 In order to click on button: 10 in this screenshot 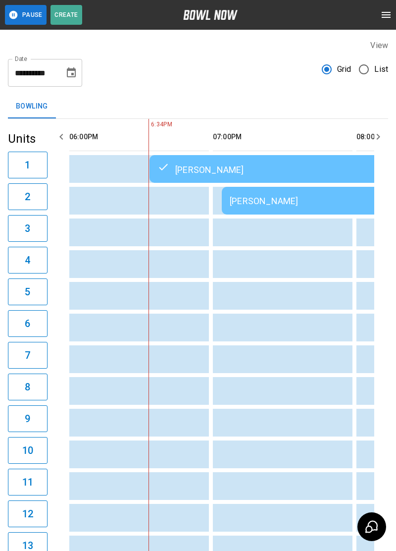, I will do `click(28, 450)`.